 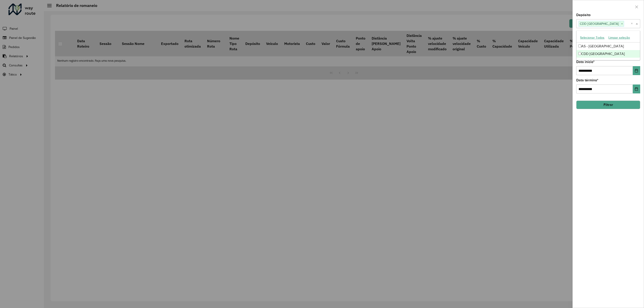 What do you see at coordinates (619, 38) in the screenshot?
I see `button: Limpar seleção` at bounding box center [619, 38].